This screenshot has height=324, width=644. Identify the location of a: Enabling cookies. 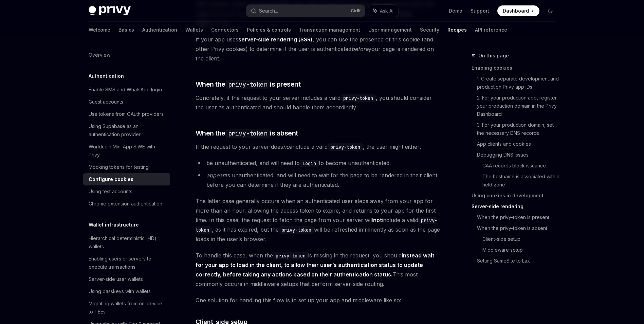
(517, 68).